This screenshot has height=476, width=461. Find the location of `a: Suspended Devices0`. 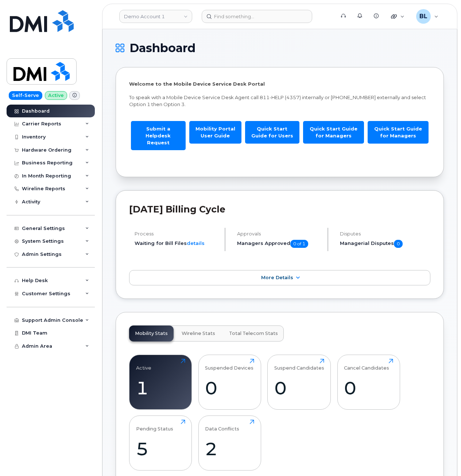

a: Suspended Devices0 is located at coordinates (229, 382).